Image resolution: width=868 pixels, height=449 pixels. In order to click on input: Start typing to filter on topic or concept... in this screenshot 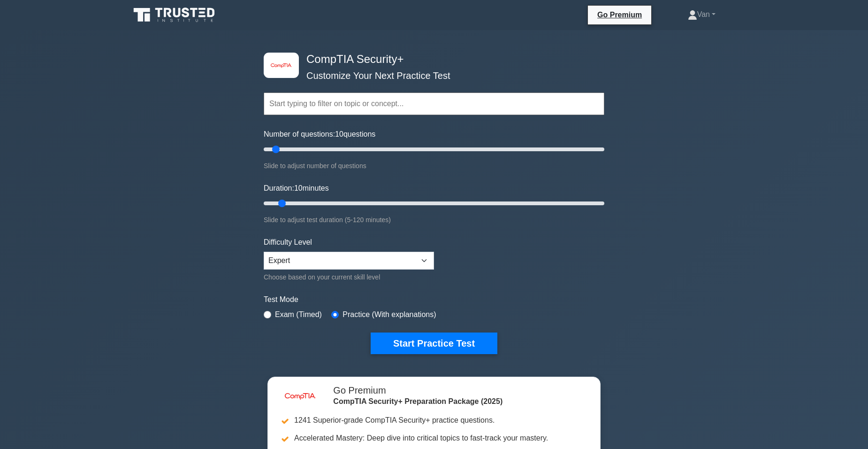, I will do `click(434, 104)`.